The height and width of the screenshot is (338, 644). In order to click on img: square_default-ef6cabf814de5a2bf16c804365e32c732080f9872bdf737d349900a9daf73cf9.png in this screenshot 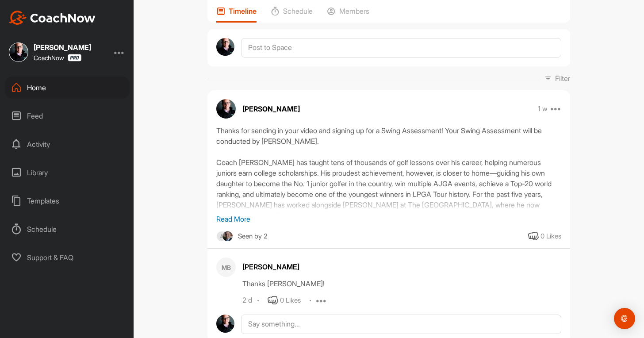, I will do `click(222, 236)`.